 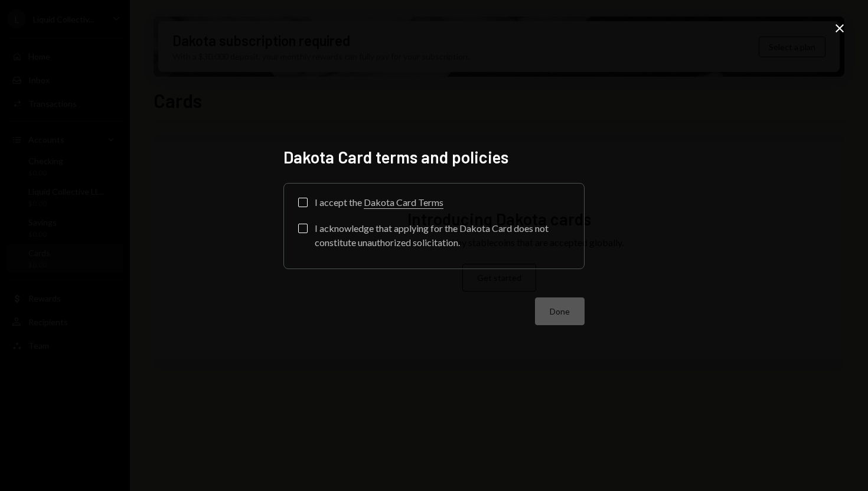 What do you see at coordinates (403, 203) in the screenshot?
I see `a: Dakota Card Terms` at bounding box center [403, 203].